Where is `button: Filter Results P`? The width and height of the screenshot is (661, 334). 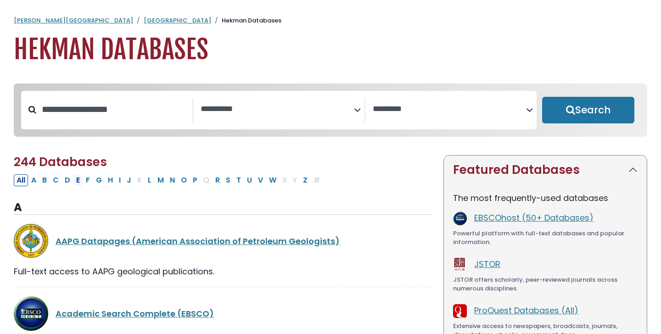
button: Filter Results P is located at coordinates (195, 180).